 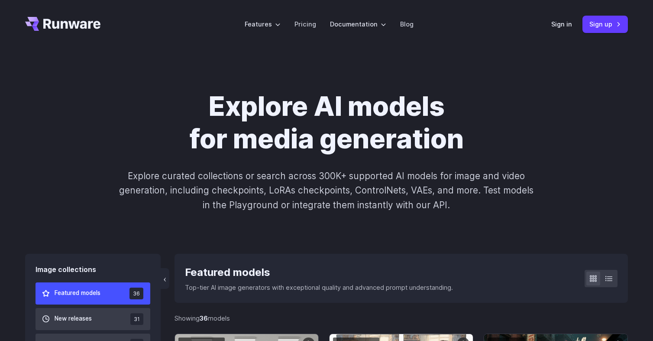 I want to click on p: Top-tier AI image generators with exceptional quality and advanced prompt understanding., so click(x=319, y=287).